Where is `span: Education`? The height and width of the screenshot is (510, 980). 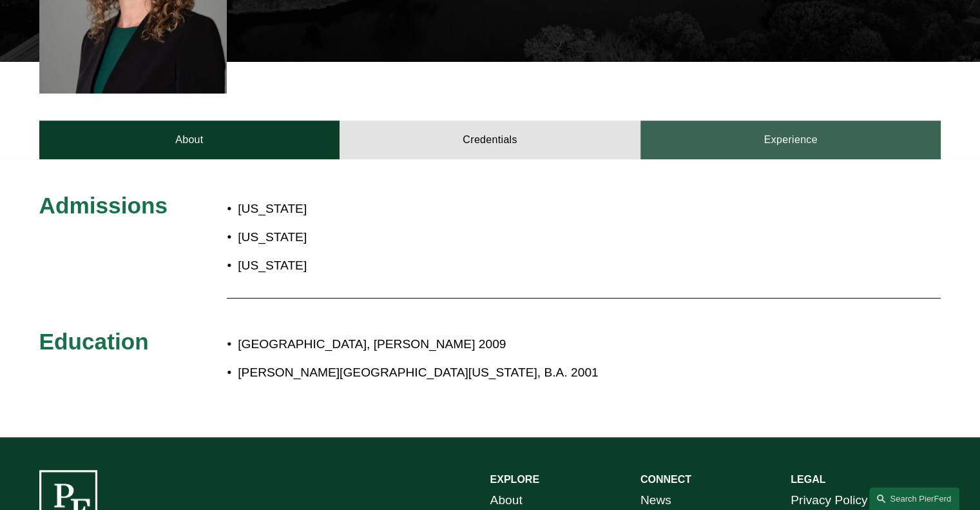 span: Education is located at coordinates (94, 341).